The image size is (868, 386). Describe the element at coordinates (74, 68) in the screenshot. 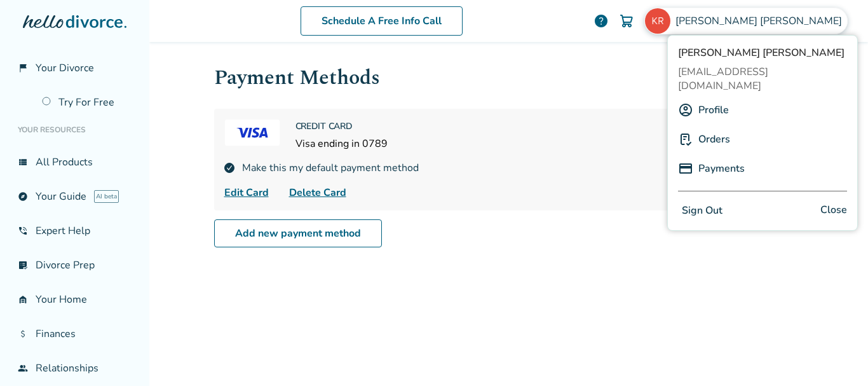

I see `a: flag_2Your Divorce` at that location.